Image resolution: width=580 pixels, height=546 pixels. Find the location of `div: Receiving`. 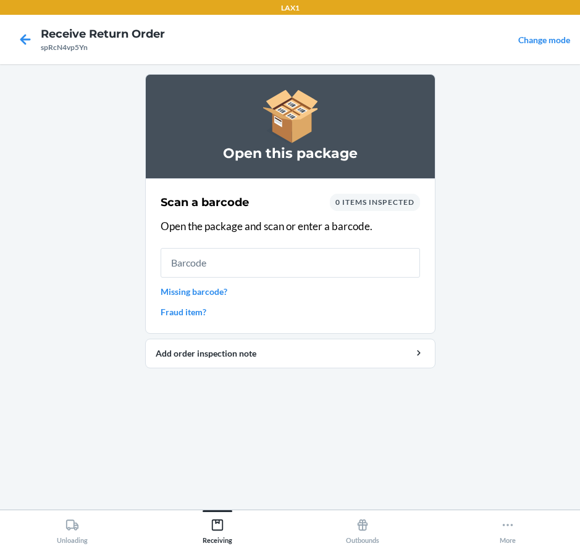

div: Receiving is located at coordinates (217, 529).